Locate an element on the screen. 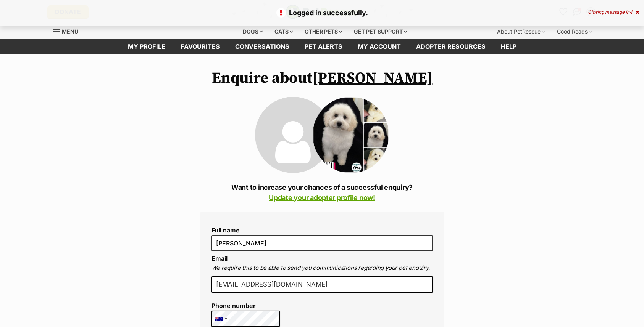 The image size is (644, 327). h1: Enquire about is located at coordinates (322, 78).